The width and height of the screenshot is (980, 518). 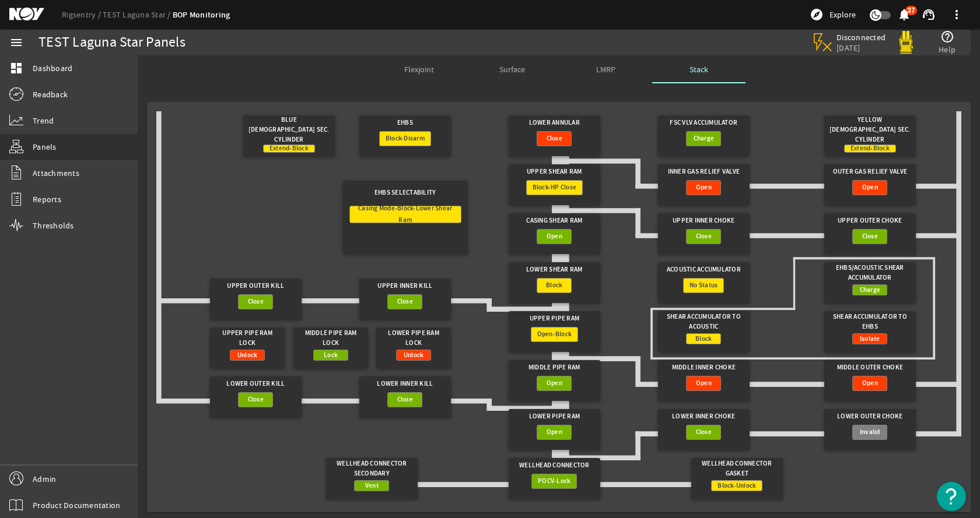 What do you see at coordinates (842, 15) in the screenshot?
I see `span: Explore` at bounding box center [842, 15].